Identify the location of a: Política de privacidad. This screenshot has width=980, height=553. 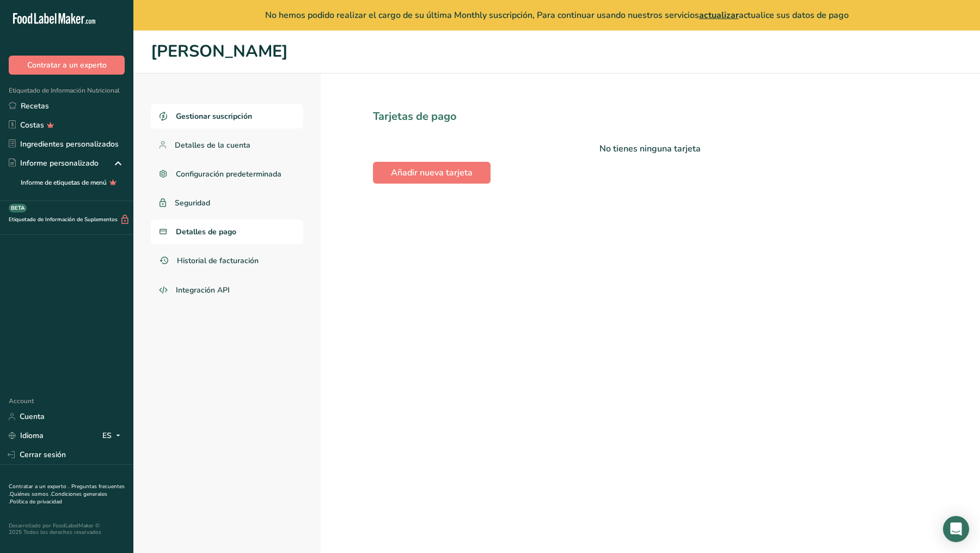
(36, 502).